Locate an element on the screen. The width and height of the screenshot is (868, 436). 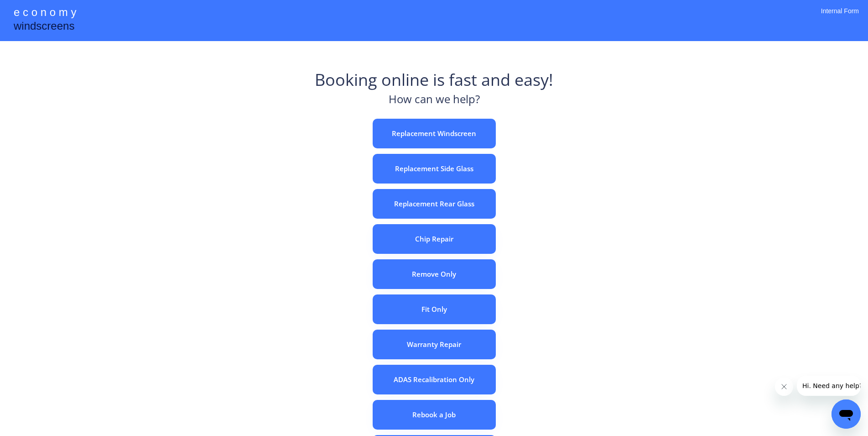
div: How can we help? is located at coordinates (434, 102).